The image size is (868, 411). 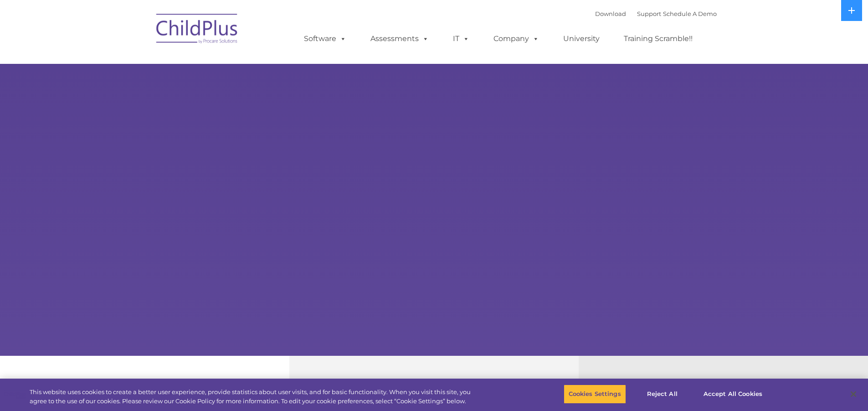 What do you see at coordinates (732, 394) in the screenshot?
I see `button: Accept All Cookies` at bounding box center [732, 394].